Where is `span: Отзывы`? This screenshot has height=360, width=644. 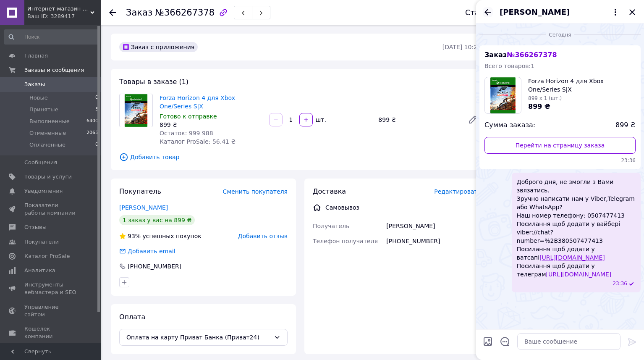 span: Отзывы is located at coordinates (35, 227).